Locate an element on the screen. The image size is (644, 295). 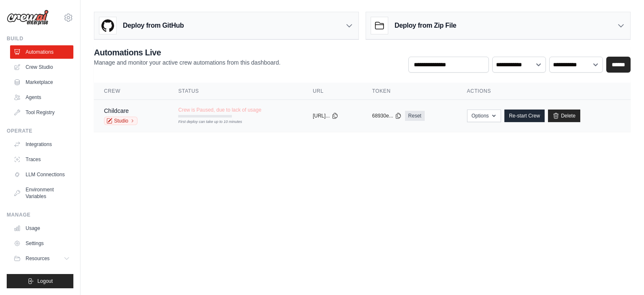
h3: Deploy from Zip File is located at coordinates (425, 26).